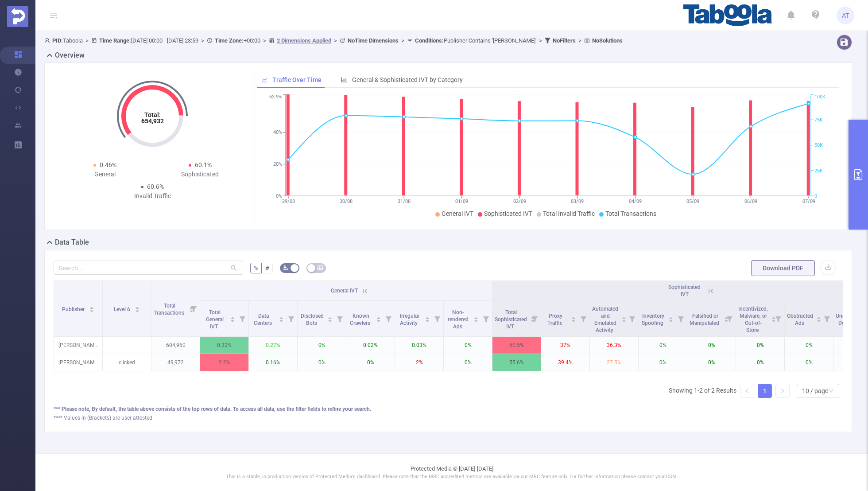 The width and height of the screenshot is (868, 491). What do you see at coordinates (175, 363) in the screenshot?
I see `p: 49,972` at bounding box center [175, 363].